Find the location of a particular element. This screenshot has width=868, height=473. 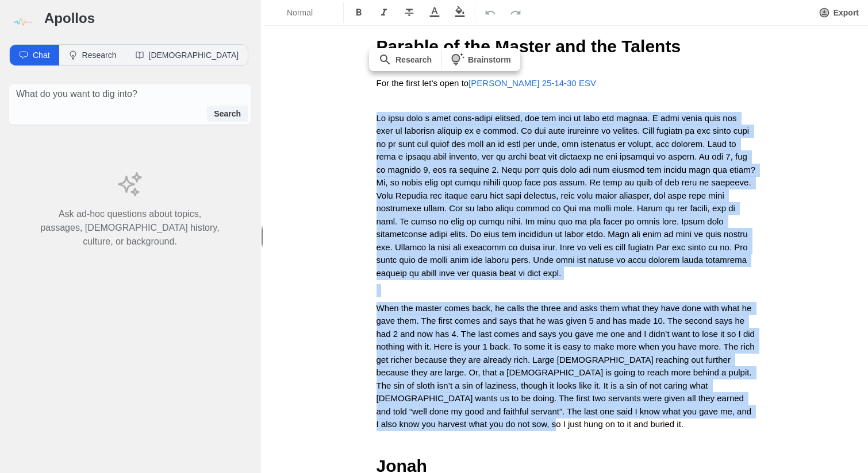

span: For the first let’s open to is located at coordinates (422, 83).